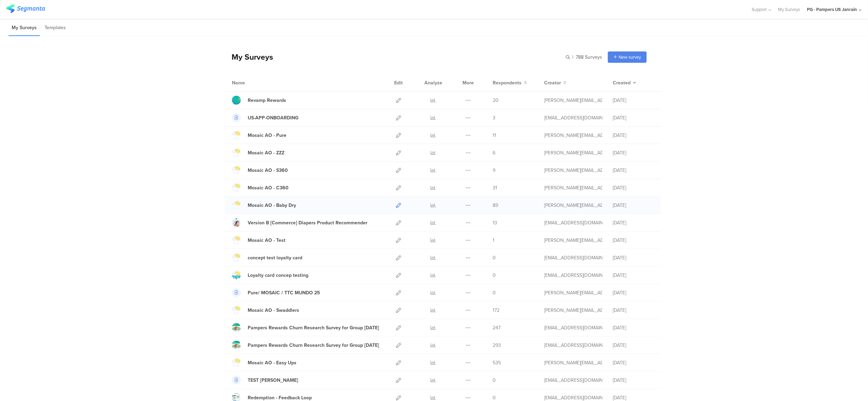 Image resolution: width=868 pixels, height=401 pixels. What do you see at coordinates (494, 118) in the screenshot?
I see `span: 3` at bounding box center [494, 118].